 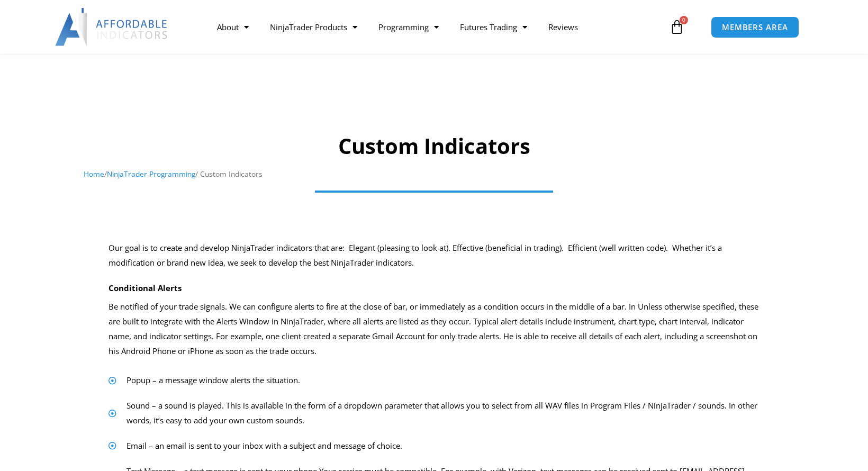 I want to click on a: Programming, so click(x=409, y=27).